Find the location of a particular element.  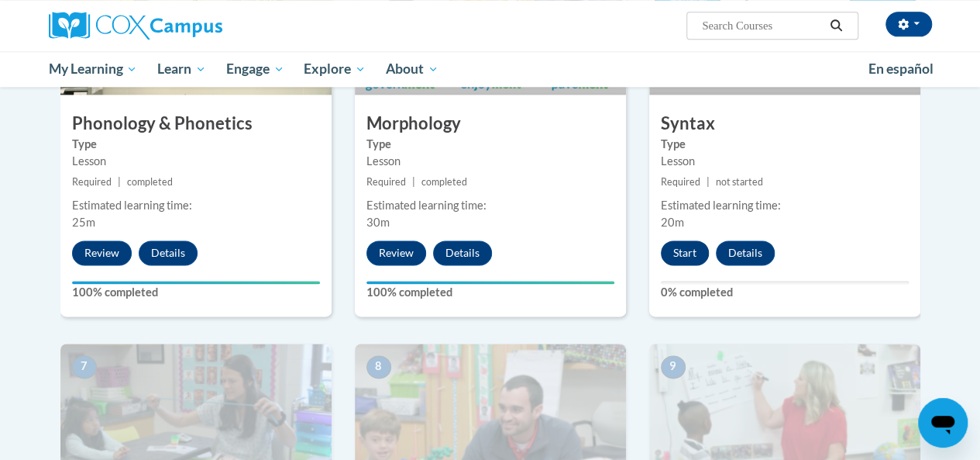

div: Main menu is located at coordinates (490, 69).